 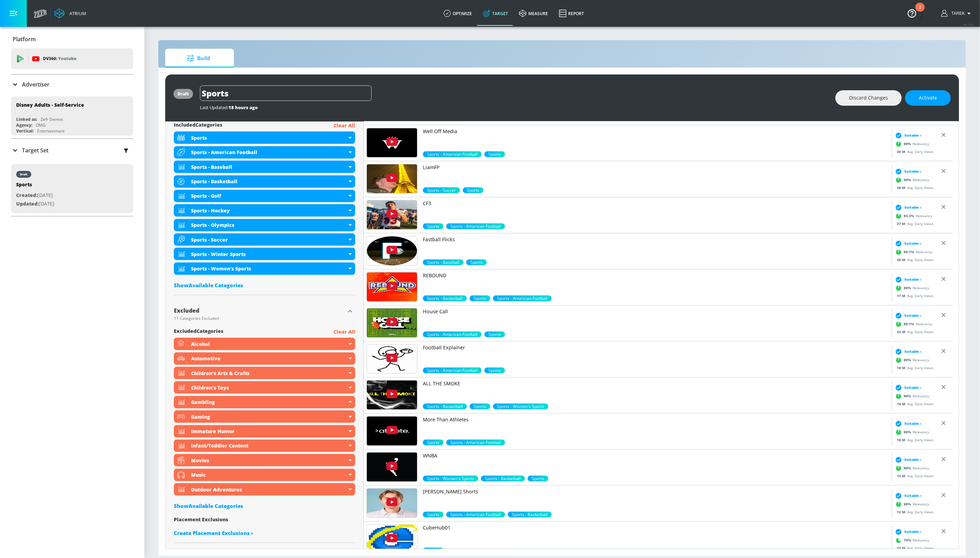 What do you see at coordinates (265, 254) in the screenshot?
I see `div: Sports - Winter Sports` at bounding box center [265, 254].